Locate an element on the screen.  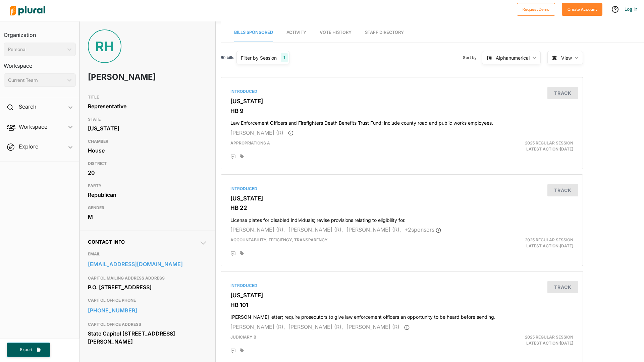
a: Log In is located at coordinates (631, 9).